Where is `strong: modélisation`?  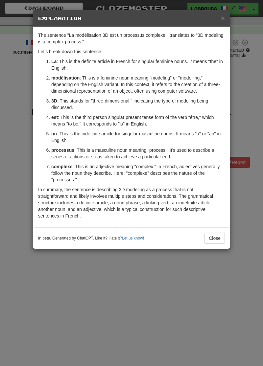
strong: modélisation is located at coordinates (65, 78).